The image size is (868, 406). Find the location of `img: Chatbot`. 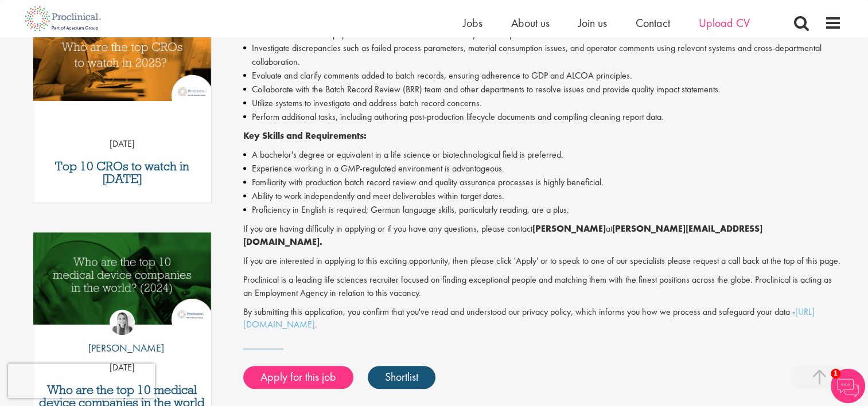

img: Chatbot is located at coordinates (848, 386).